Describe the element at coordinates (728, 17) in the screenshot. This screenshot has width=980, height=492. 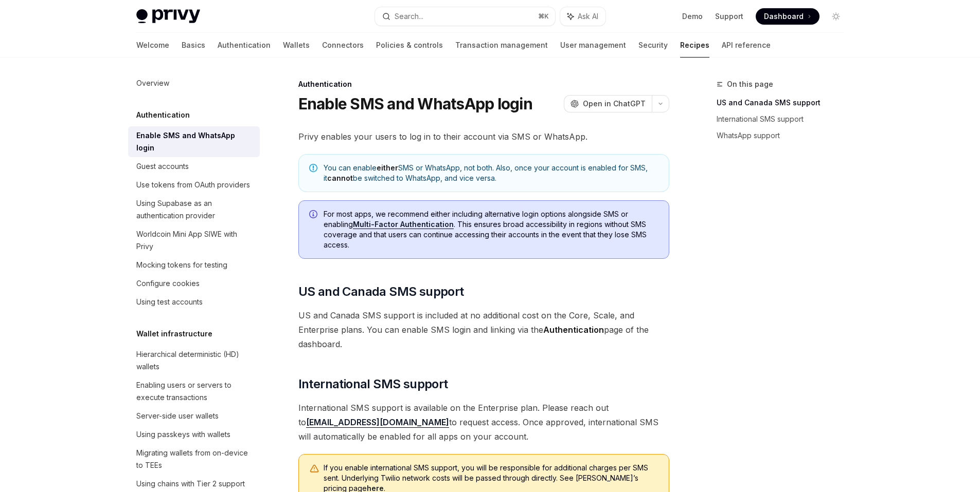
I see `a: Support` at that location.